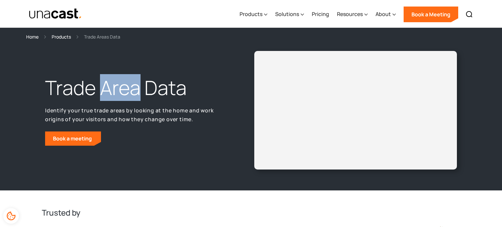  What do you see at coordinates (137, 115) in the screenshot?
I see `p: Identify your true trade areas by looking at the home and work origins of your visitors and how t...` at bounding box center [137, 115].